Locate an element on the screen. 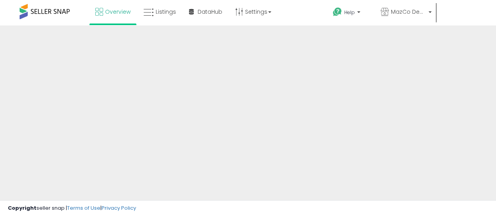 The width and height of the screenshot is (496, 216). span: Help is located at coordinates (350, 12).